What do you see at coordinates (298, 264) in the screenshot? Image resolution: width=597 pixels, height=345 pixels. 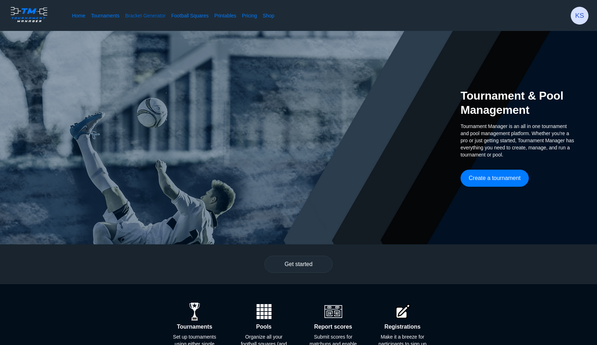 I see `button: Get started` at bounding box center [298, 264].